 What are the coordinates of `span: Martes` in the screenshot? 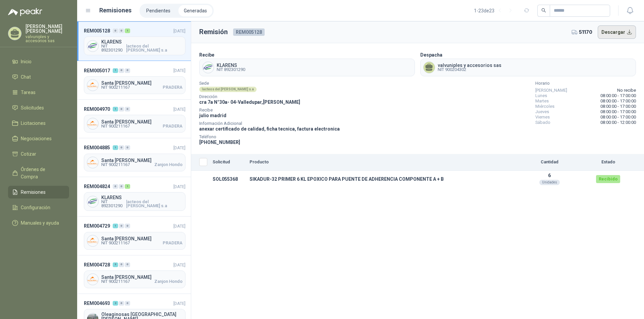 It's located at (542, 101).